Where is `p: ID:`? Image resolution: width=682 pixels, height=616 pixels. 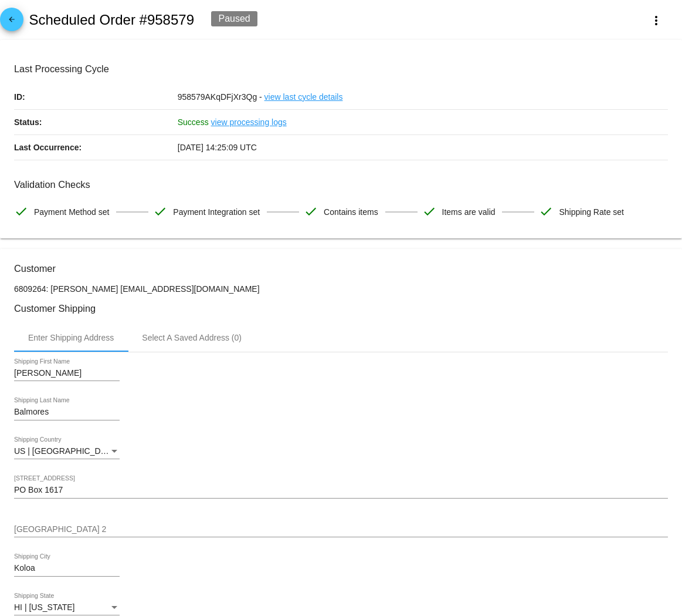 p: ID: is located at coordinates (95, 97).